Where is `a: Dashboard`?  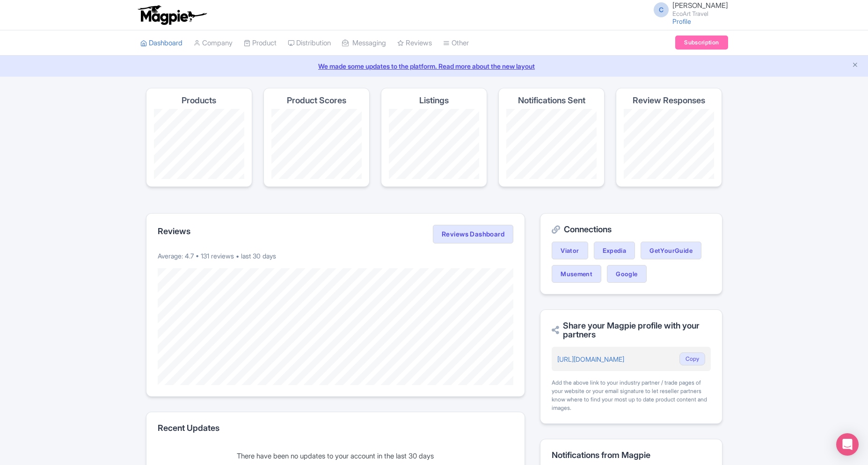
a: Dashboard is located at coordinates (162, 43).